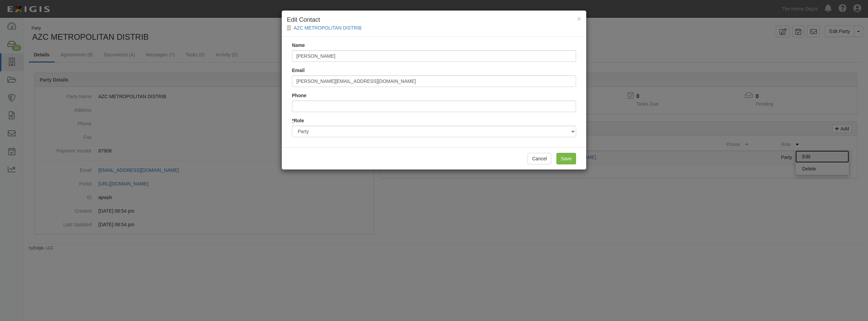 This screenshot has height=321, width=868. What do you see at coordinates (298, 45) in the screenshot?
I see `label: Name` at bounding box center [298, 45].